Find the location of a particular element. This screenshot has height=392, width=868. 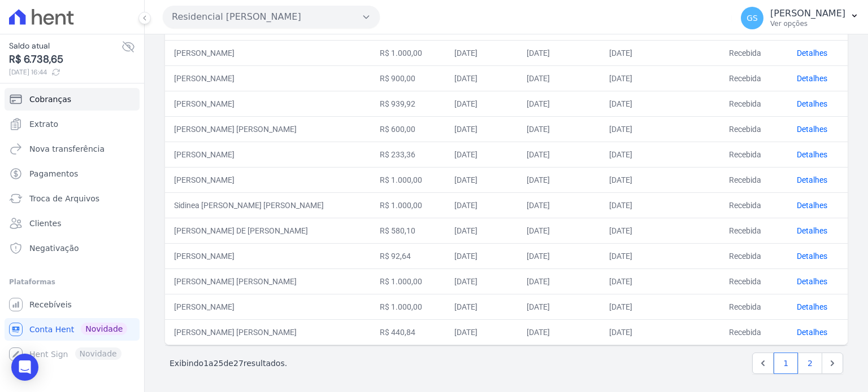

a: Next is located at coordinates (832, 364).